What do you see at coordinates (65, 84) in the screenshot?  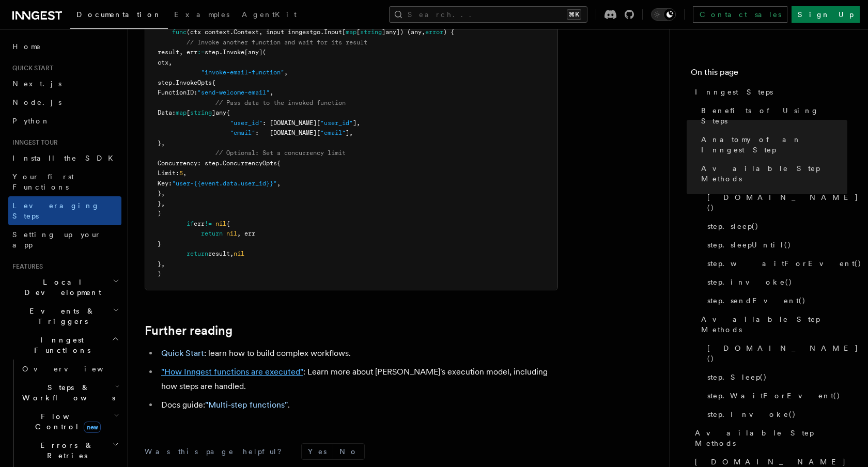 I see `a: Next.js` at bounding box center [65, 84].